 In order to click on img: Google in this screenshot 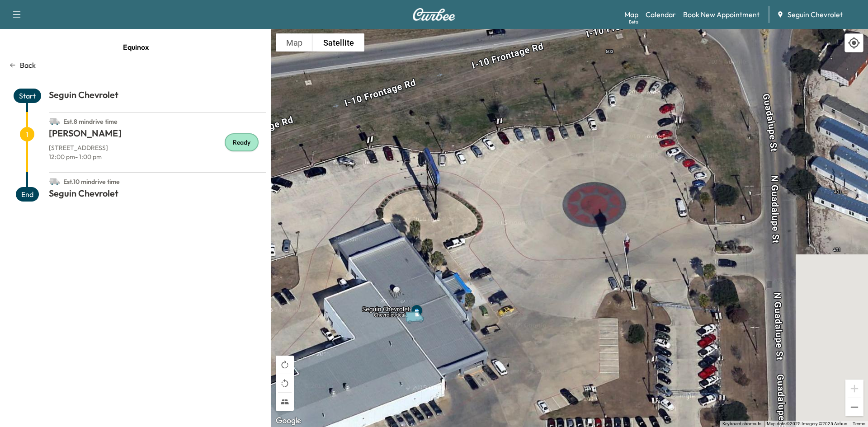, I will do `click(289, 421)`.